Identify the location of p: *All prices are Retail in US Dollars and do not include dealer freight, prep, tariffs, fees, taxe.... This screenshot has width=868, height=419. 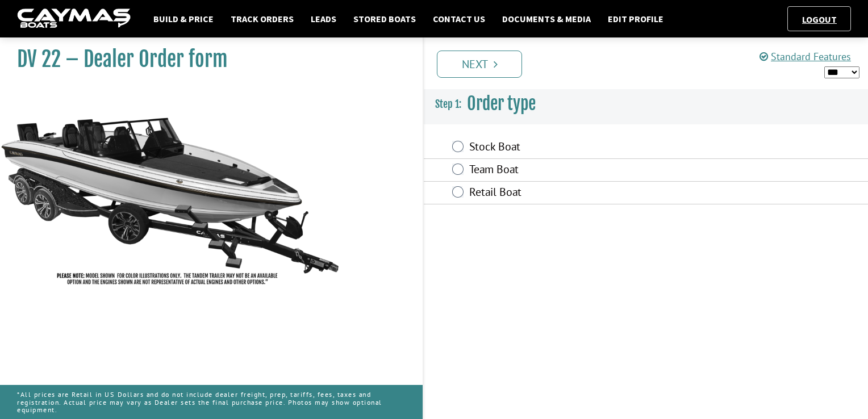
(211, 402).